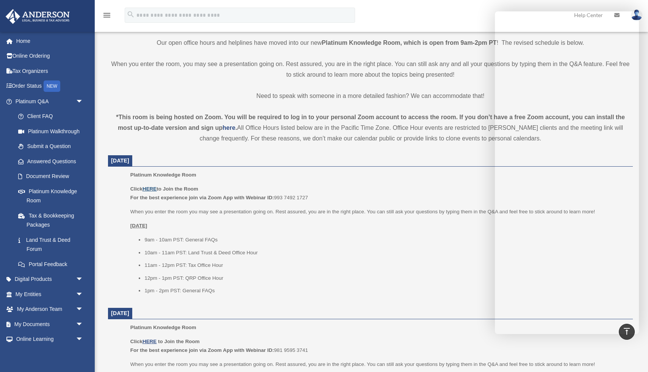 The width and height of the screenshot is (648, 372). Describe the element at coordinates (53, 116) in the screenshot. I see `a: Client FAQ` at that location.